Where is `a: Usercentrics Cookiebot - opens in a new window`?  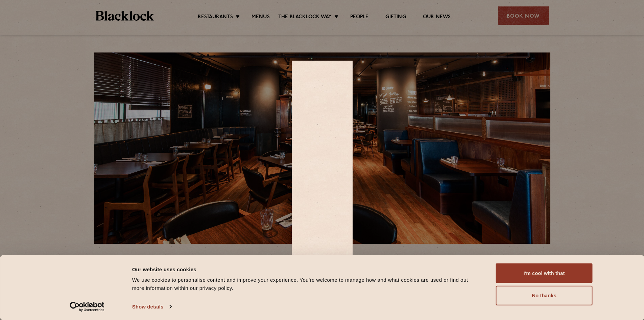 a: Usercentrics Cookiebot - opens in a new window is located at coordinates (87, 307).